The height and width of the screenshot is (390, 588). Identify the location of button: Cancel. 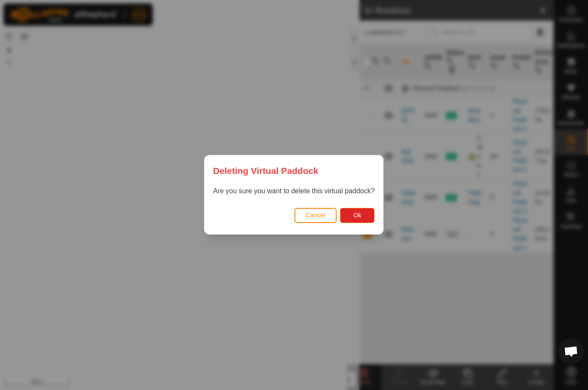
(316, 215).